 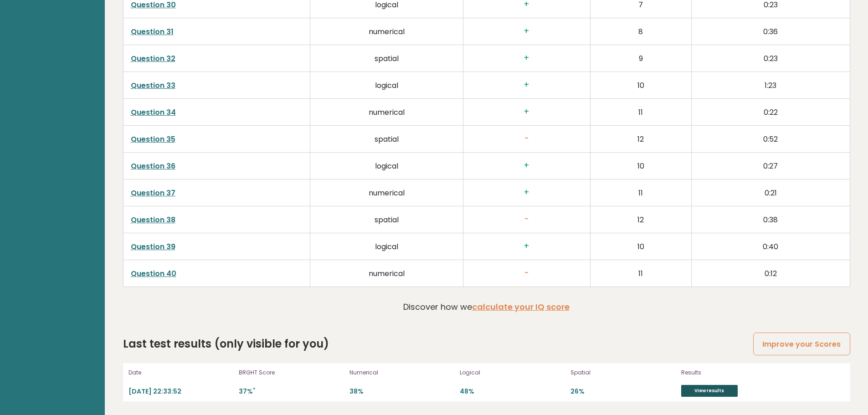 I want to click on a: Question 34, so click(x=153, y=112).